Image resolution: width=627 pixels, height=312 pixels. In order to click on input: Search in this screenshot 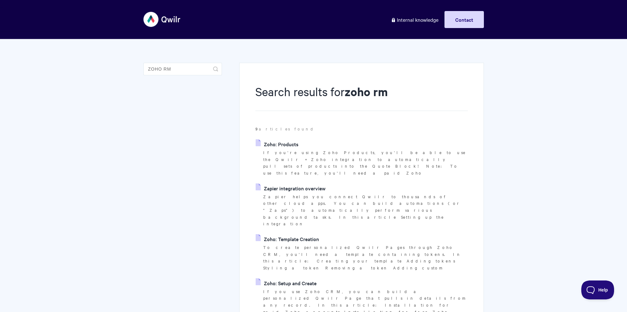, I will do `click(183, 69)`.